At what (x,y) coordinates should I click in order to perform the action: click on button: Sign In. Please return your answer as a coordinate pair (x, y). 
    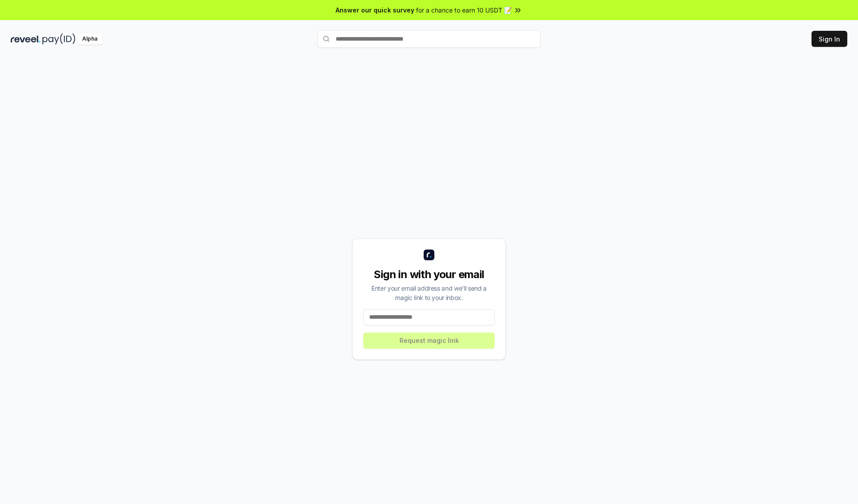
    Looking at the image, I should click on (829, 39).